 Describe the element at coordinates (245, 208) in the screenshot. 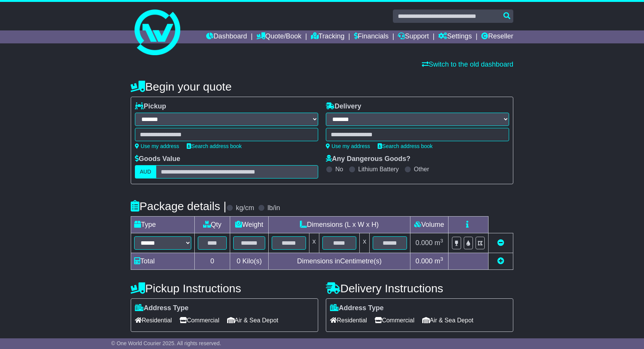

I see `label: kg/cm` at that location.